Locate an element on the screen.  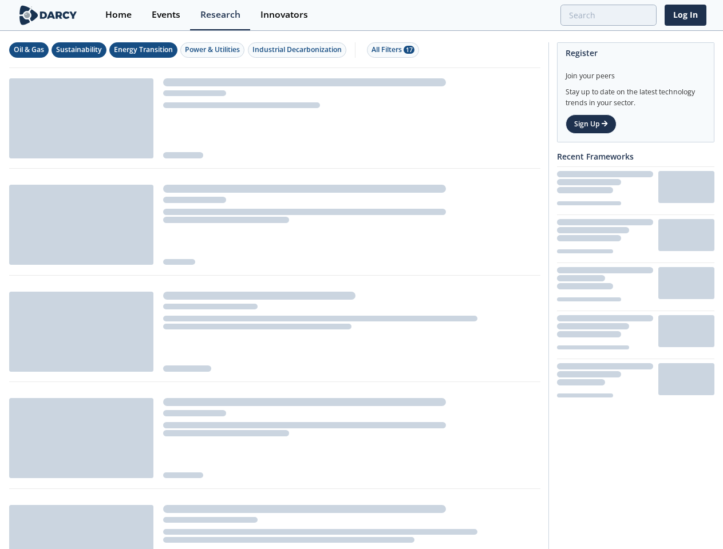
div: Stay up to date on the latest technology trends in your sector. is located at coordinates (635, 94).